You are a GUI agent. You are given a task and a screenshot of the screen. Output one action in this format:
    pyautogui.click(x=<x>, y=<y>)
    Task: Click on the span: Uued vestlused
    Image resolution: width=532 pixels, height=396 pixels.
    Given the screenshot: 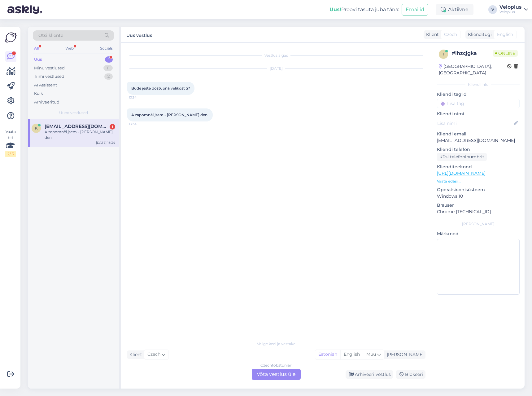 What is the action you would take?
    pyautogui.click(x=73, y=113)
    